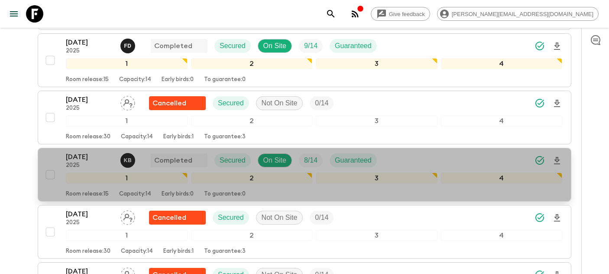 Image resolution: width=609 pixels, height=274 pixels. I want to click on button: search adventures, so click(331, 14).